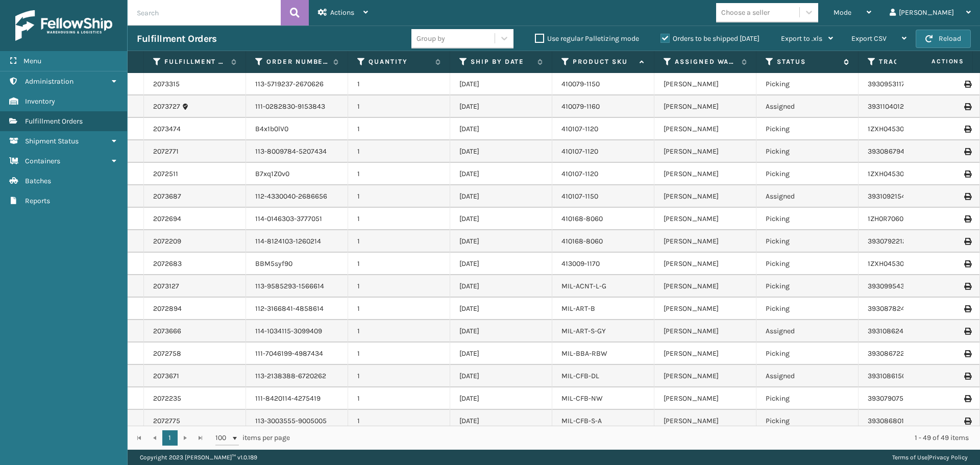  Describe the element at coordinates (167, 309) in the screenshot. I see `a: 2072894` at that location.